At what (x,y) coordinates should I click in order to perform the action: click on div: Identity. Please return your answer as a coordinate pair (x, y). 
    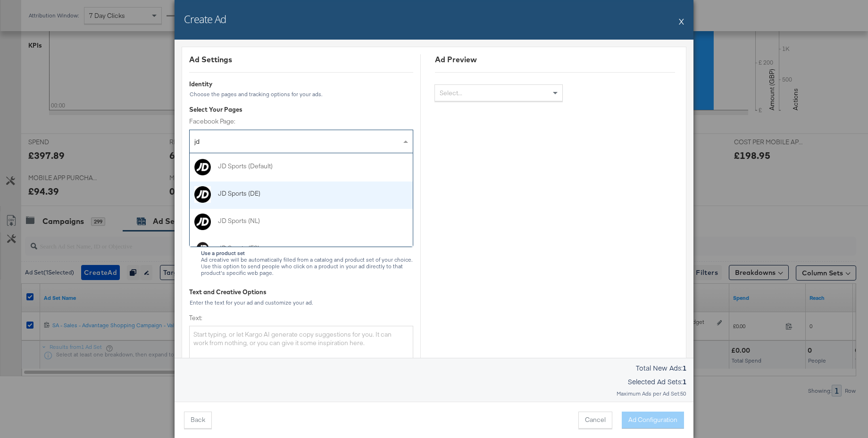
    Looking at the image, I should click on (301, 84).